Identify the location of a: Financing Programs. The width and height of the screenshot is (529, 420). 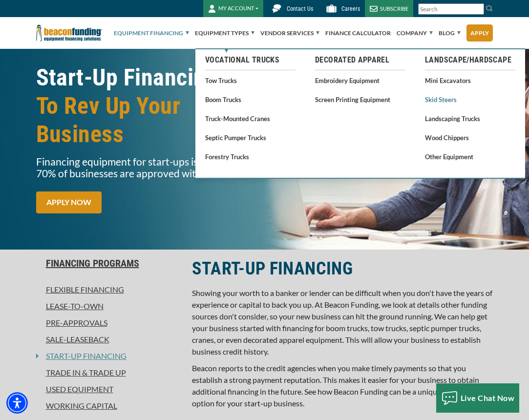
(108, 263).